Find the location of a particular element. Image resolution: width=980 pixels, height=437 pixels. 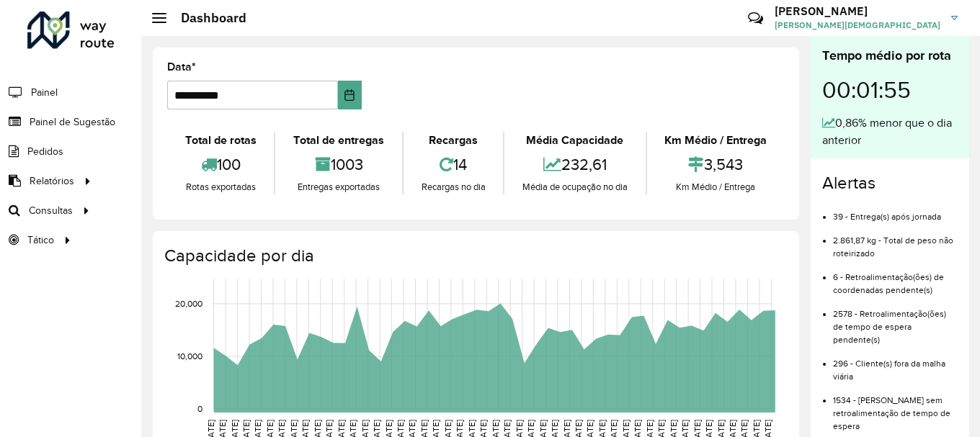

div: 1003 is located at coordinates (338, 164).